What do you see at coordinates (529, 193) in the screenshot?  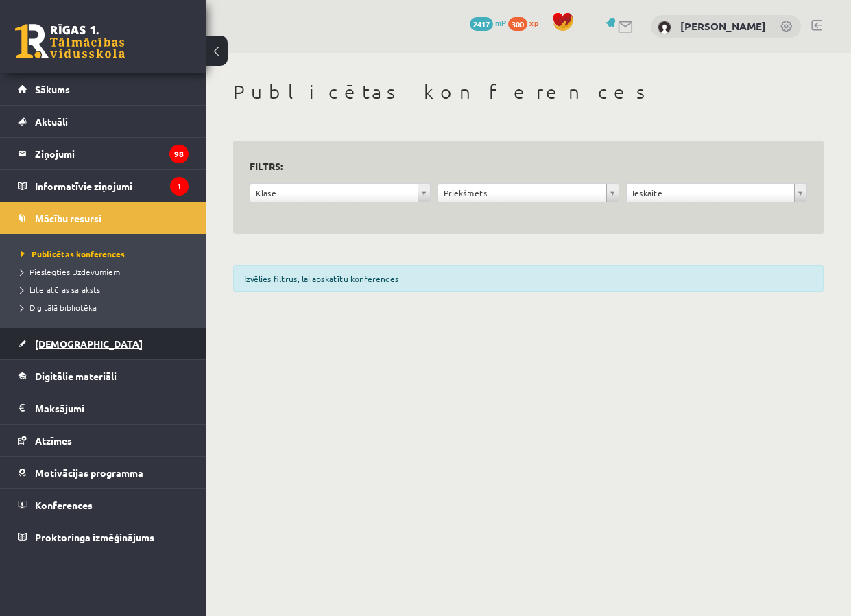 I see `a: Priekšmets` at bounding box center [529, 193].